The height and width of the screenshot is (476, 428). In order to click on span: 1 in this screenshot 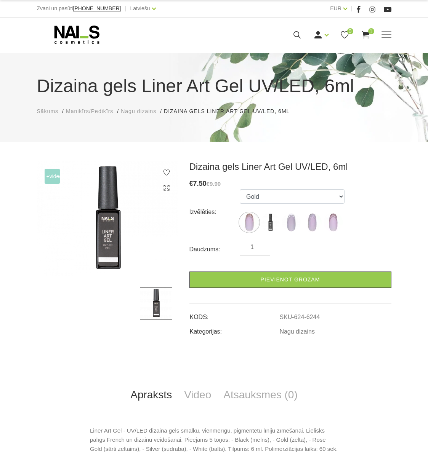, I will do `click(371, 31)`.